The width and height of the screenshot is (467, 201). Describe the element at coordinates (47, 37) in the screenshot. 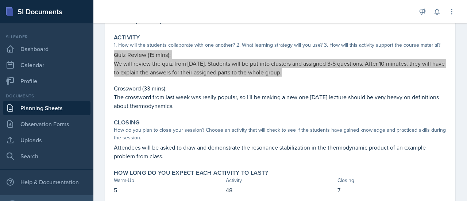

I see `div: Si leader` at that location.